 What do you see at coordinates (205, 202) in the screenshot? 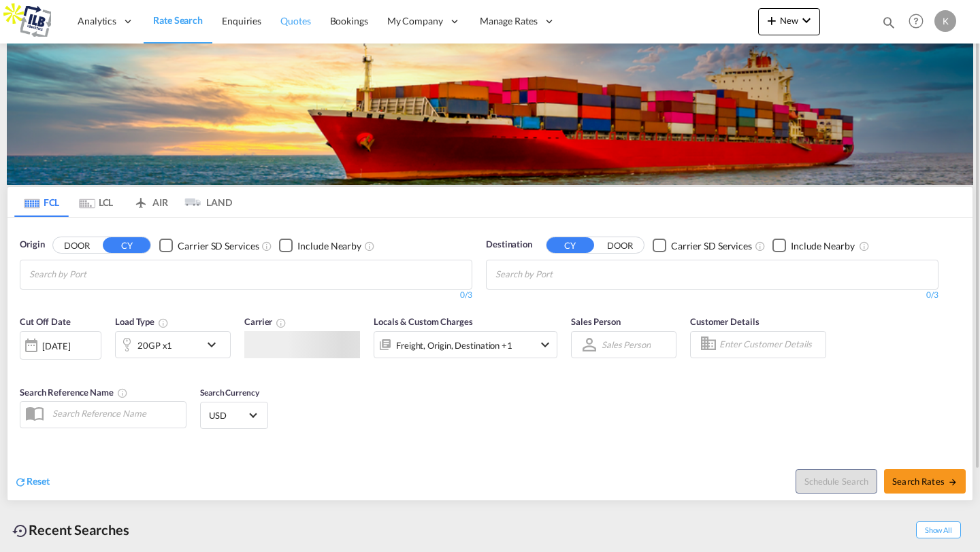
I see `md-tab-item: LAND` at bounding box center [205, 202].